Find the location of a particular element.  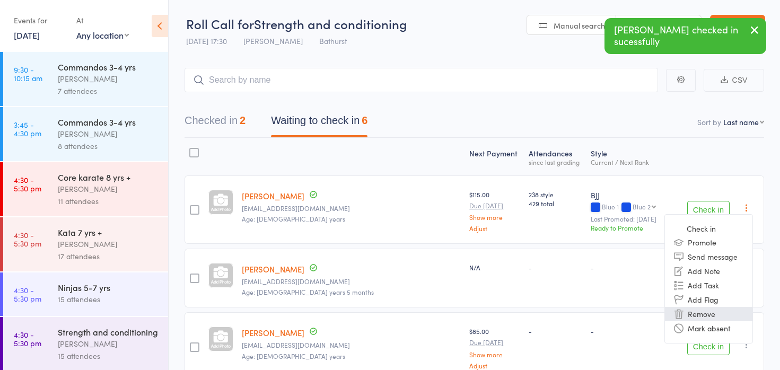

button: Waiting to check in6 is located at coordinates (319, 123).